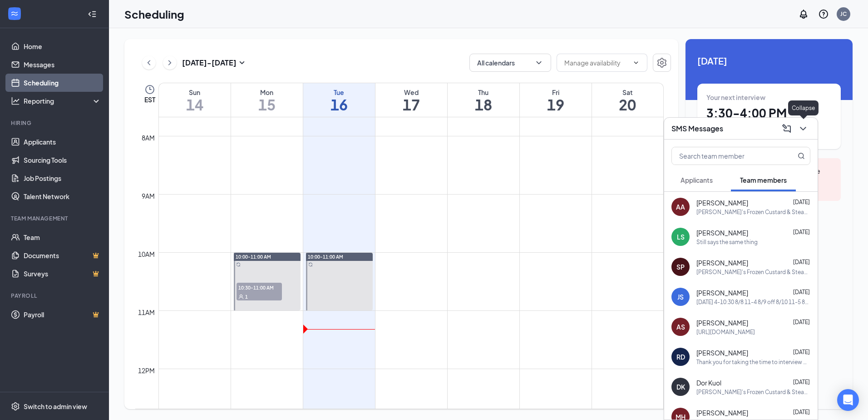 The width and height of the screenshot is (868, 420). I want to click on h1: 17, so click(412, 105).